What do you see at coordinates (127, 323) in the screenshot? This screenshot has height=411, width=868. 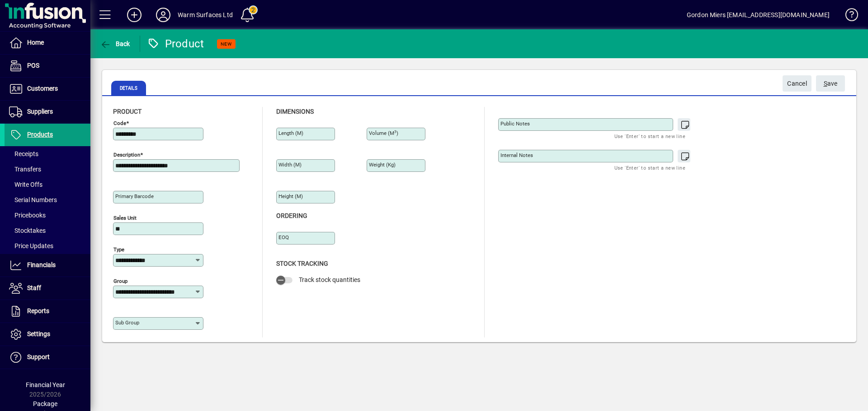 I see `mat-label: Sub group` at bounding box center [127, 323].